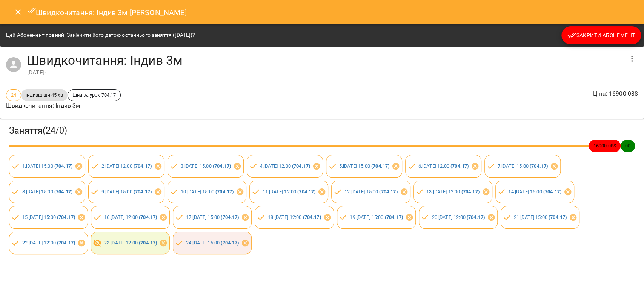 This screenshot has height=305, width=644. Describe the element at coordinates (627, 146) in the screenshot. I see `span: 0 $` at that location.